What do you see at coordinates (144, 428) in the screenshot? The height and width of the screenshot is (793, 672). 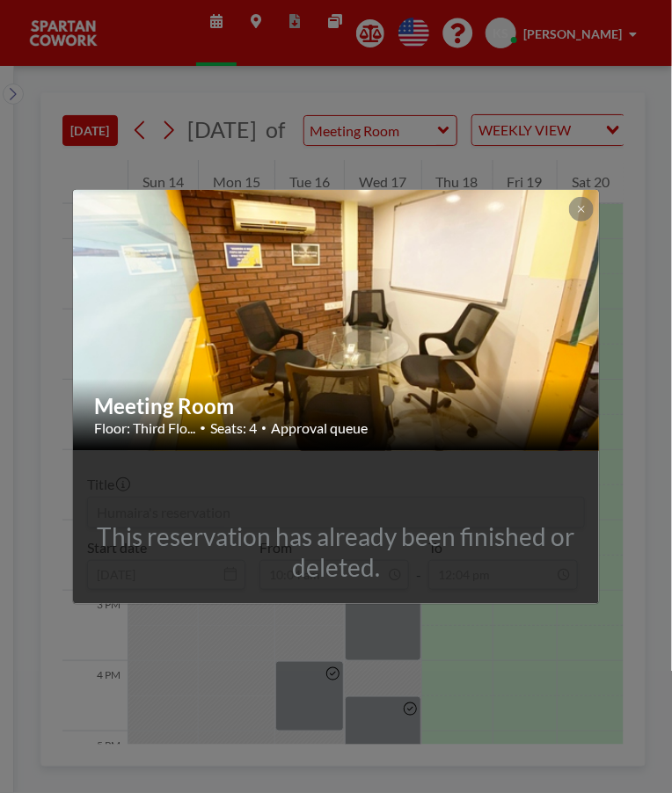 I see `span: Floor: Third Flo...` at bounding box center [144, 428].